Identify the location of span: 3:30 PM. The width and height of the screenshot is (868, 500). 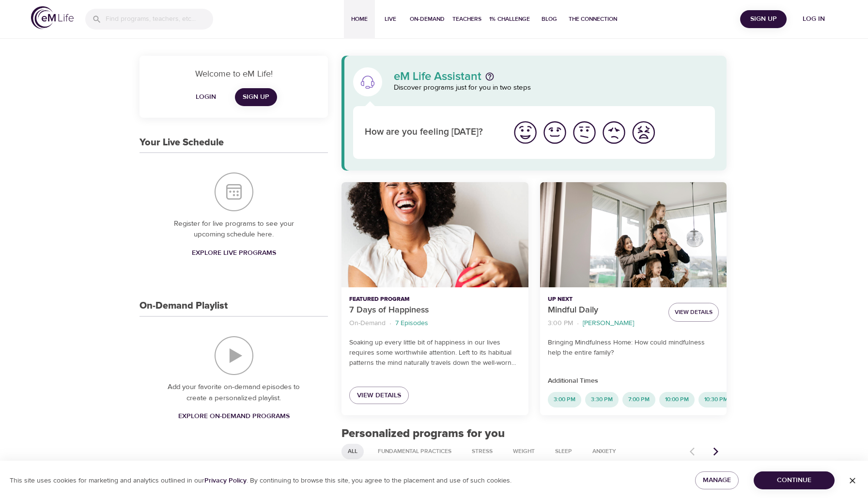
(601, 399).